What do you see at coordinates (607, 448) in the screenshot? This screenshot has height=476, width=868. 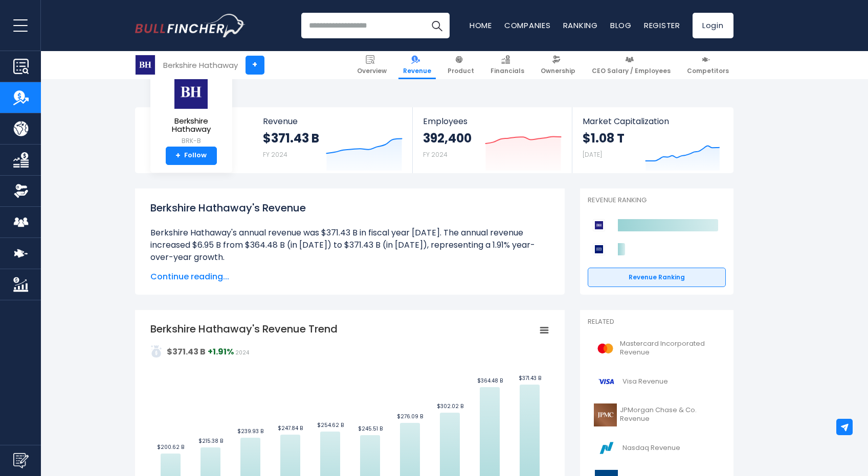 I see `img: NDAQ logo` at bounding box center [607, 448].